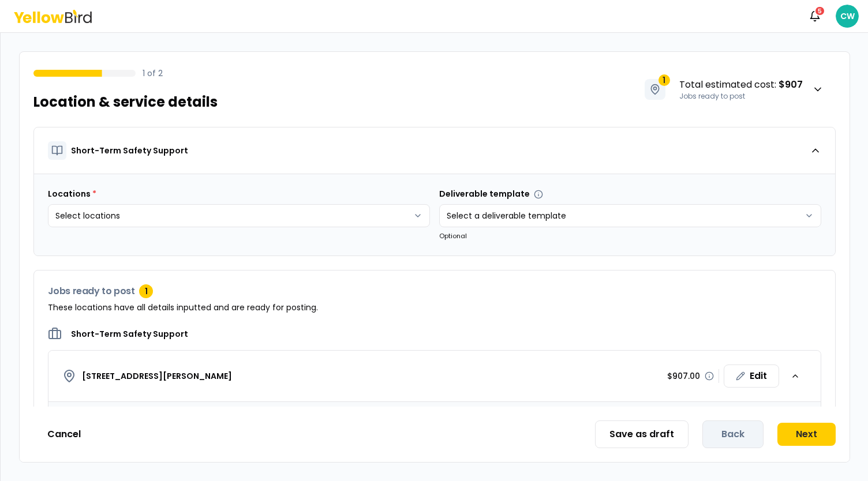 The height and width of the screenshot is (481, 868). I want to click on label: Locations, so click(72, 194).